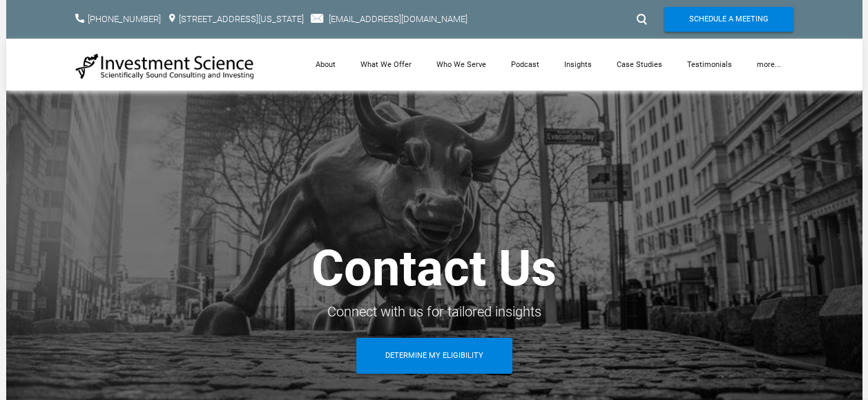  I want to click on span: Contact Us​​​​, so click(434, 268).